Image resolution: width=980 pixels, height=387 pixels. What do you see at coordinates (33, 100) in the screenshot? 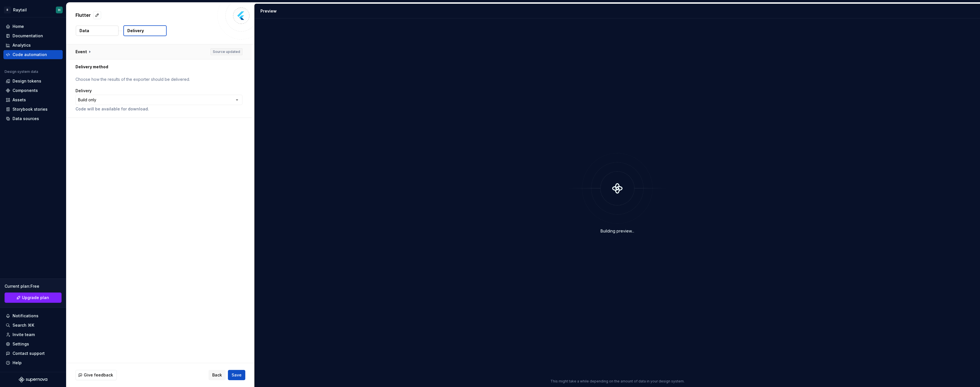
I see `a: Assets` at bounding box center [33, 100].